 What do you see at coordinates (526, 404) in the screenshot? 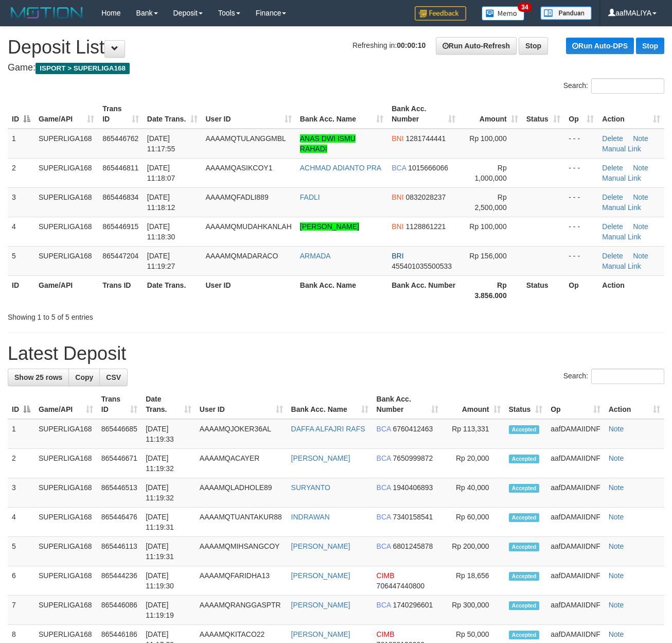
I see `th: Status: activate to sort column ascending` at bounding box center [526, 404].